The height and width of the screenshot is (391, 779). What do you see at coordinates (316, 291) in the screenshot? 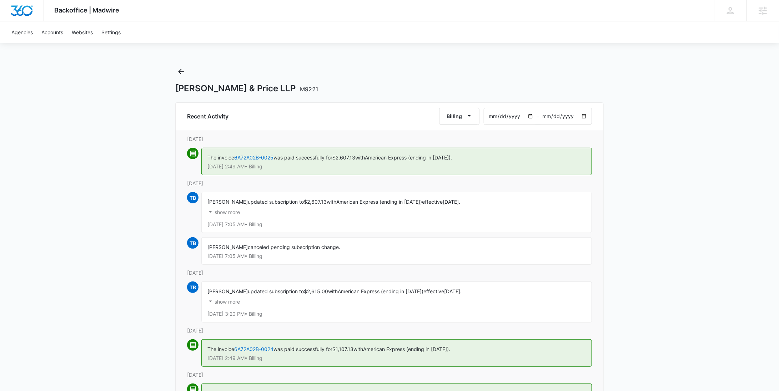
I see `span: $2,615.00` at bounding box center [316, 291].